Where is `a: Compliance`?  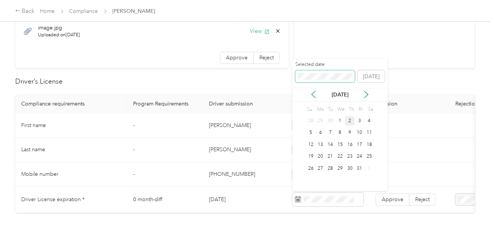 a: Compliance is located at coordinates (84, 11).